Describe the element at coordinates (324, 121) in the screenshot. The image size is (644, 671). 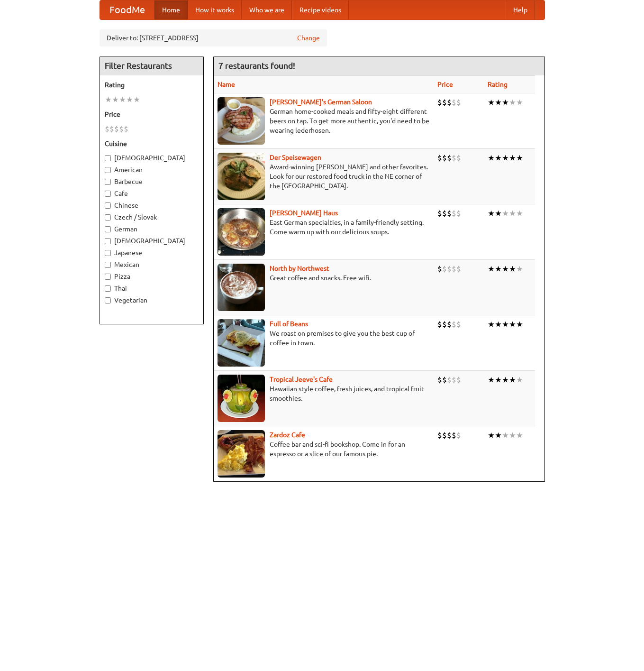
I see `p: German home-cooked meals and fifty-eight different beers on tap. To get more authentic, you'd nee...` at that location.